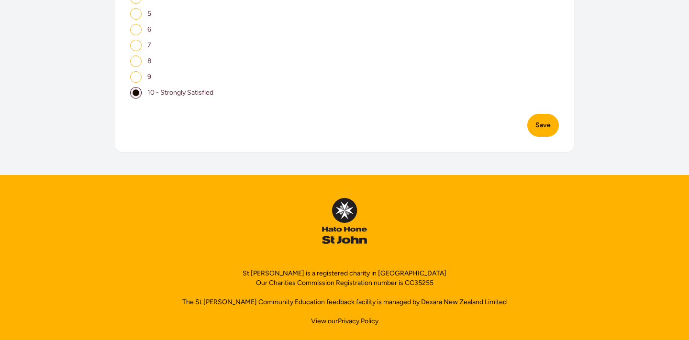 The width and height of the screenshot is (689, 340). What do you see at coordinates (136, 30) in the screenshot?
I see `input: 6` at bounding box center [136, 30].